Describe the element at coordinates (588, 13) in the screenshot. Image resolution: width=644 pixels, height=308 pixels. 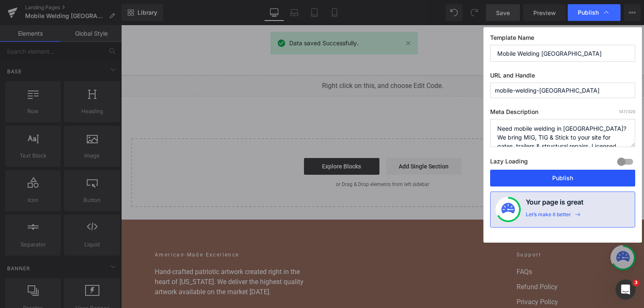
I see `span: Publish` at that location.